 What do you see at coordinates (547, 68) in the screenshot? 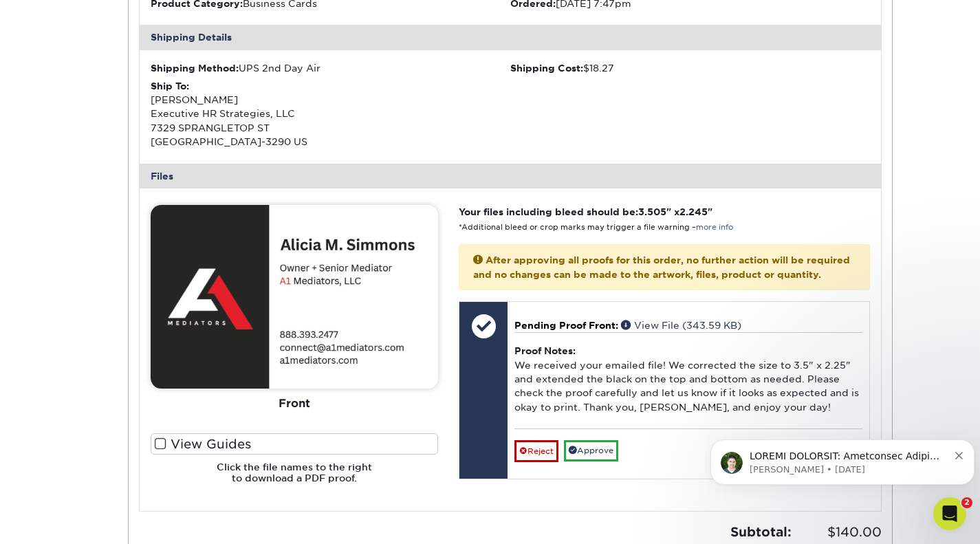
I see `strong: Shipping Cost:` at bounding box center [547, 68].